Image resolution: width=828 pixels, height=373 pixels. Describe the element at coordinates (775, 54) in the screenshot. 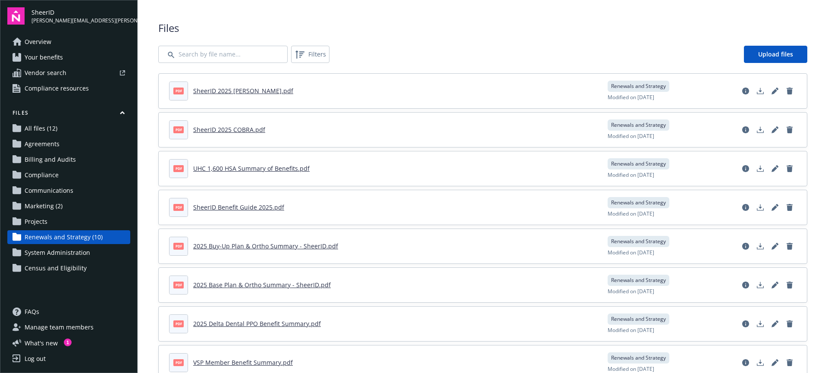

I see `span: Upload files` at that location.